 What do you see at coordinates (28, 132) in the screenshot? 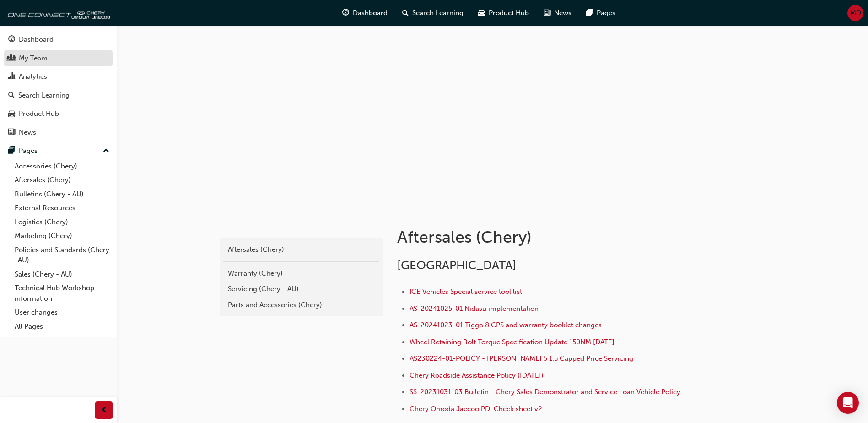
I see `div: News` at bounding box center [28, 132].